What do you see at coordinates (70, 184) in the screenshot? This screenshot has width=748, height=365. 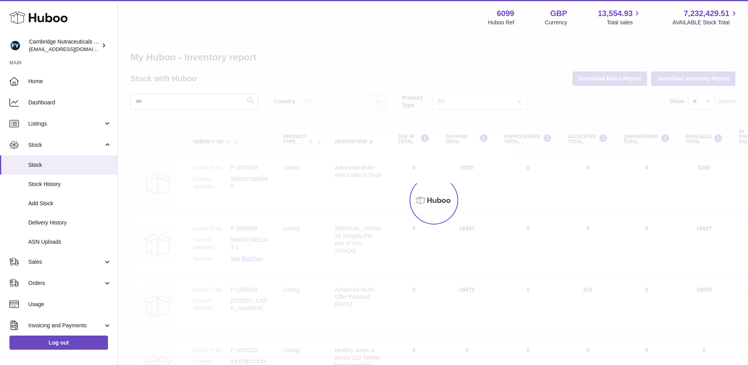 I see `span: Stock History` at bounding box center [70, 184].